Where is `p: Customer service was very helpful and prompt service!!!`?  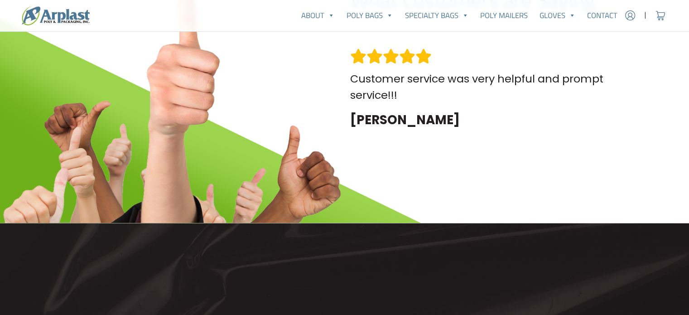 p: Customer service was very helpful and prompt service!!! is located at coordinates (494, 87).